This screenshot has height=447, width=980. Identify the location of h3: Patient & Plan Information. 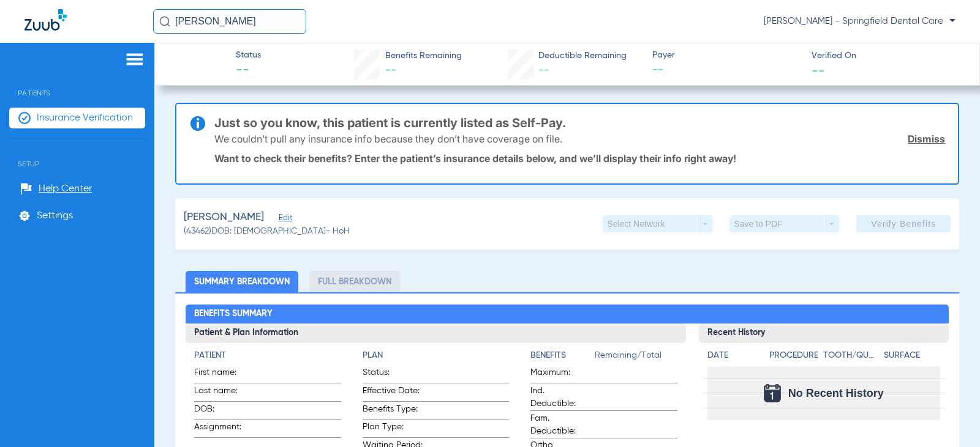
(436, 334).